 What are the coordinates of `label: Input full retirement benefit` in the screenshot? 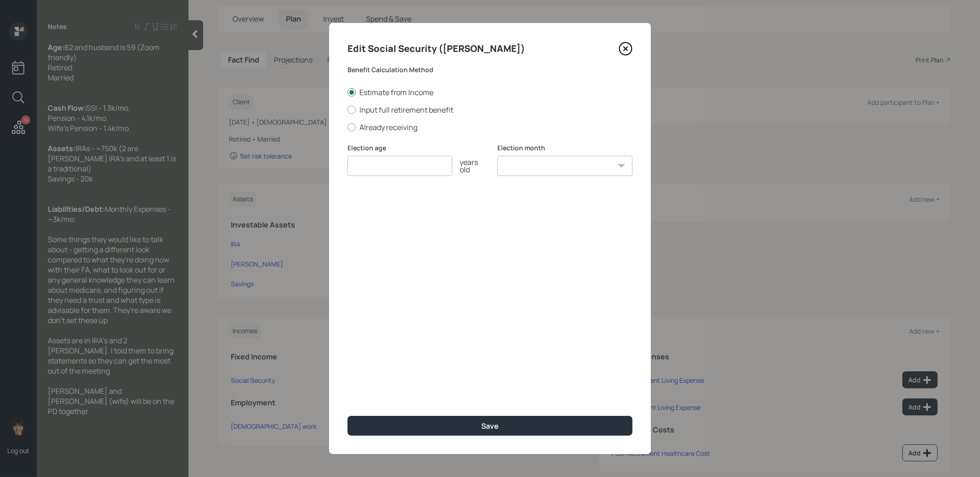 It's located at (490, 110).